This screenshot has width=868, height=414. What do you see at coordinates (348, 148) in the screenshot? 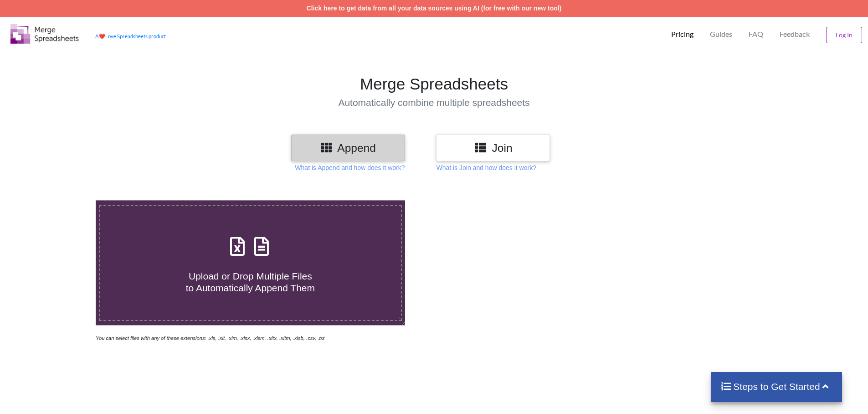
I see `h3: Append` at bounding box center [348, 148].